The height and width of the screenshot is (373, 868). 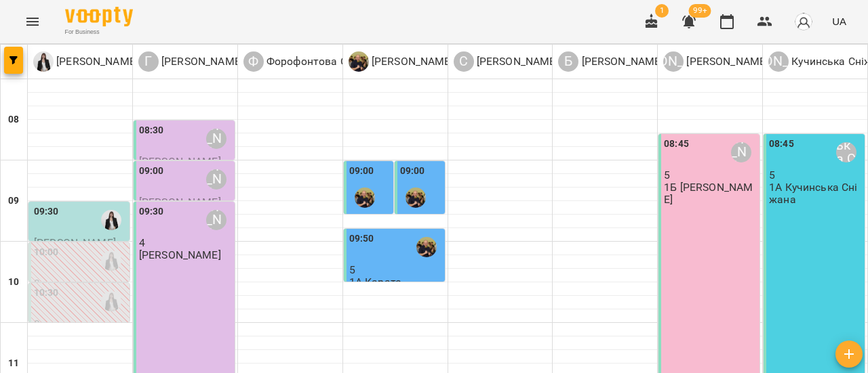 I want to click on span: 99+, so click(x=700, y=11).